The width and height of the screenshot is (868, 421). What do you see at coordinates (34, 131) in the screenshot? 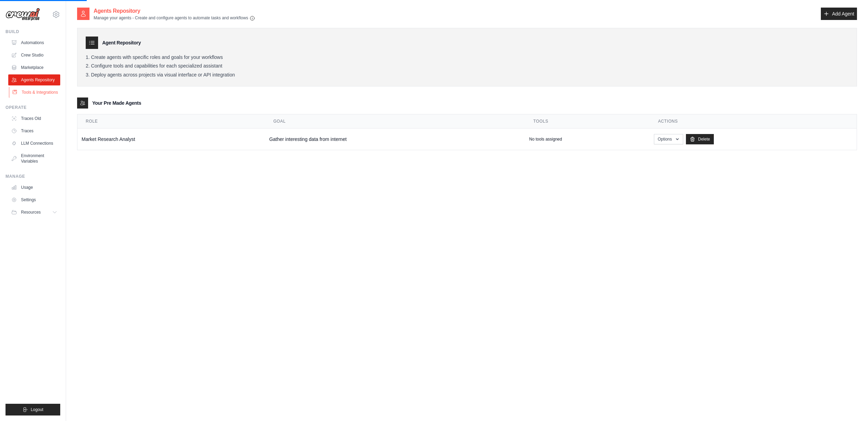
I see `a: Traces` at bounding box center [34, 131].